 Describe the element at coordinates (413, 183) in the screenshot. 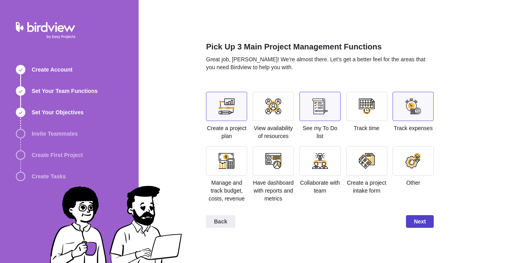

I see `span: Other` at that location.